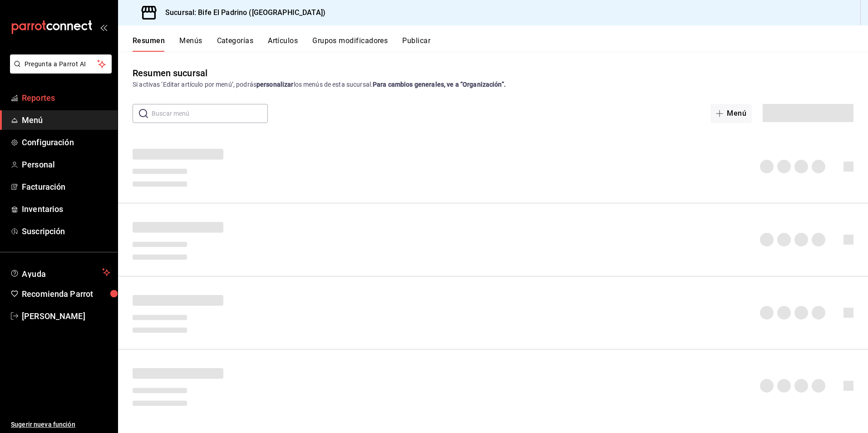 The width and height of the screenshot is (868, 433). What do you see at coordinates (66, 209) in the screenshot?
I see `span: Inventarios` at bounding box center [66, 209].